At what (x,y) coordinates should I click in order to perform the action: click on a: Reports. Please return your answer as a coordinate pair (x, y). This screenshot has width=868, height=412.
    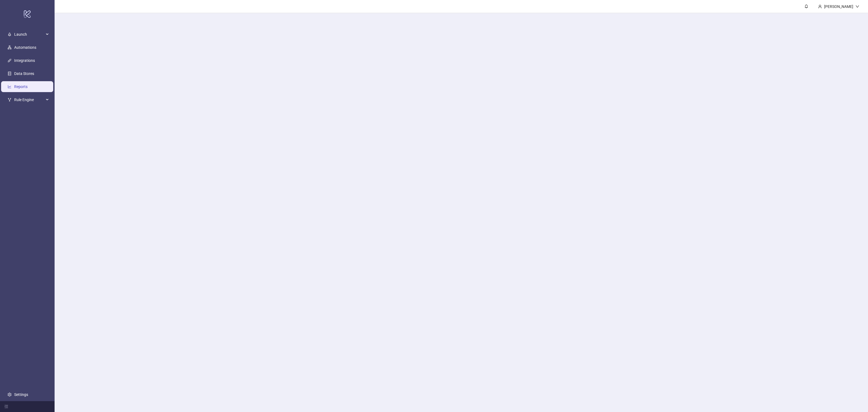
    Looking at the image, I should click on (20, 86).